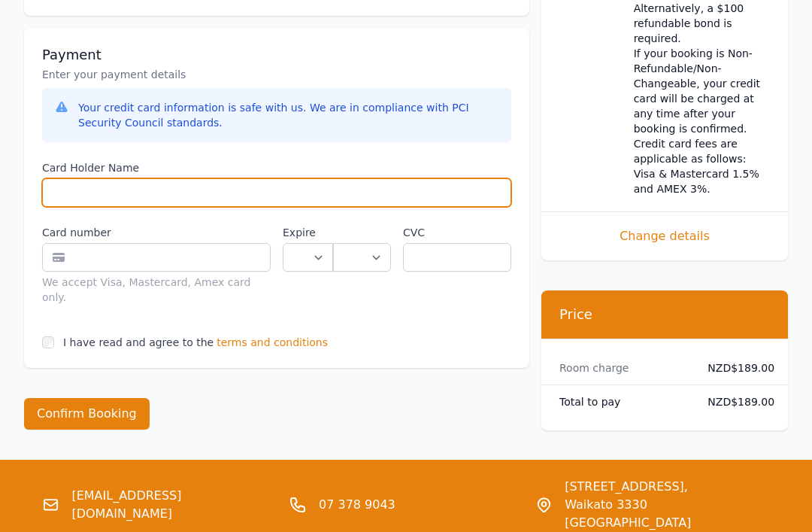 This screenshot has height=532, width=812. What do you see at coordinates (664, 313) in the screenshot?
I see `h3: Price` at bounding box center [664, 313].